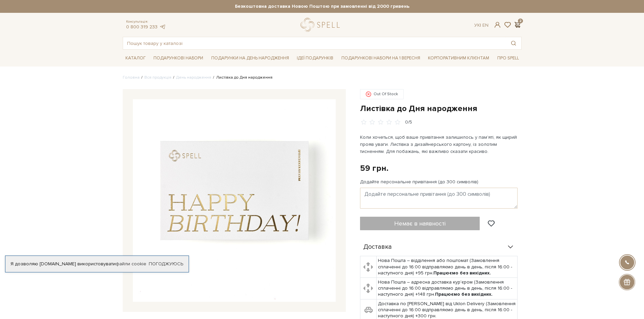  I want to click on a: Корпоративним клієнтам, so click(458, 58).